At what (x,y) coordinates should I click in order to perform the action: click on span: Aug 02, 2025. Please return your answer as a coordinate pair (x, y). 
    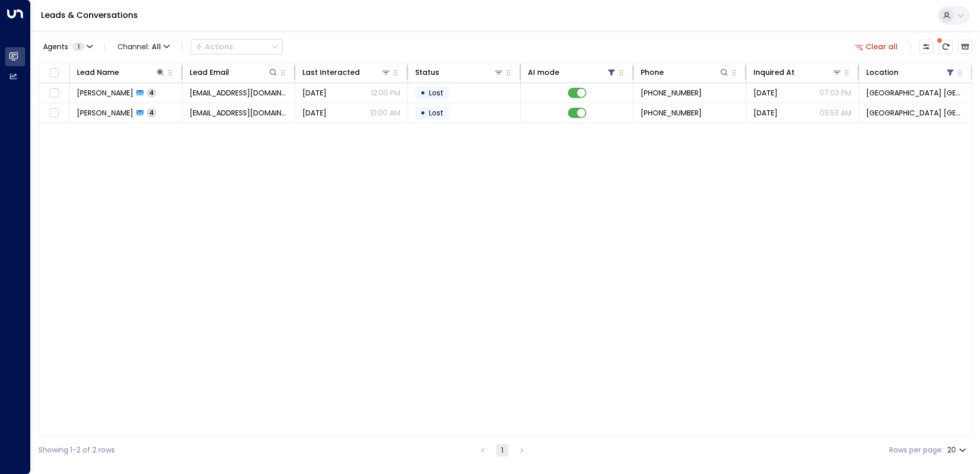
    Looking at the image, I should click on (314, 113).